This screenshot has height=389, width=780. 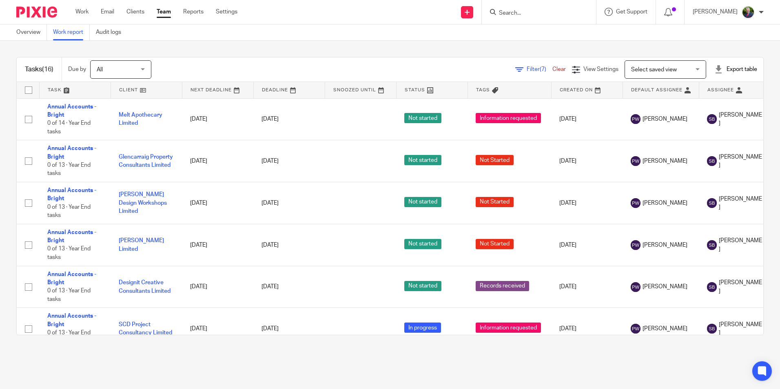 I want to click on a: Designit Creative Consultants Limited, so click(x=144, y=287).